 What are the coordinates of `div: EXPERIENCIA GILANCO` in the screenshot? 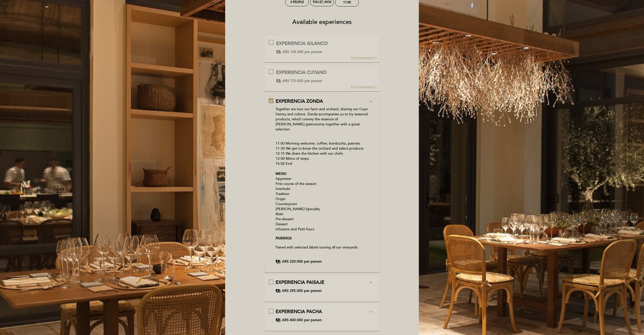 It's located at (302, 44).